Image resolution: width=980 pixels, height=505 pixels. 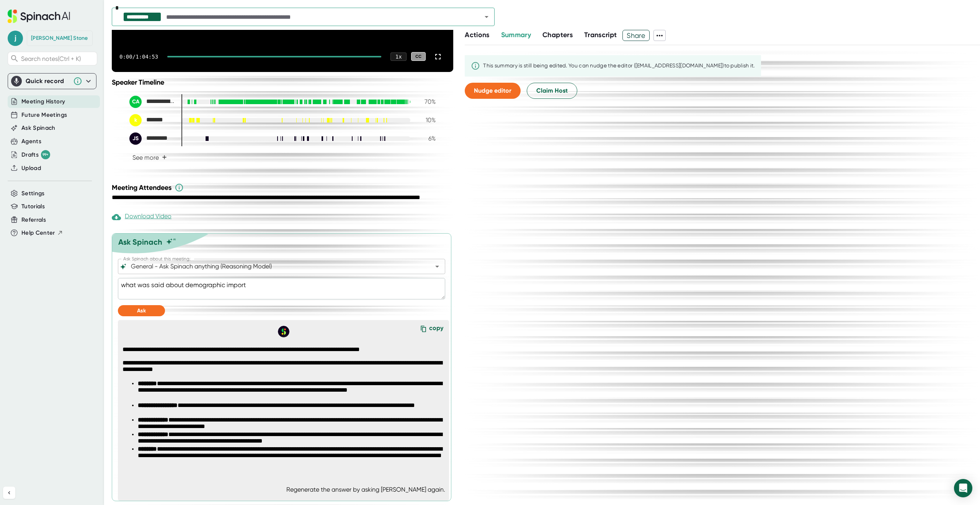 What do you see at coordinates (43, 102) in the screenshot?
I see `button: Meeting History` at bounding box center [43, 102].